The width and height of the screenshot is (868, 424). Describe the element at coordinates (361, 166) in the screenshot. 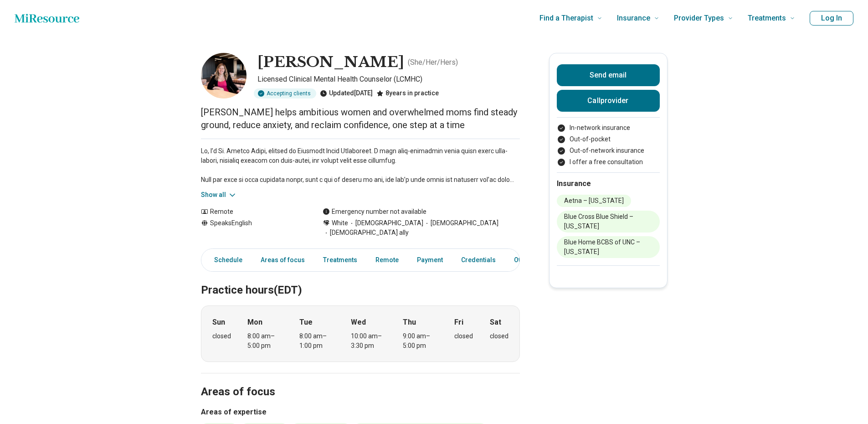

I see `p: Lo, I’d Si. Ametco Adipi, elitsed do Eiusmodt Incid Utlaboreet. D magn aliq-enimadmin venia quisn...` at that location.